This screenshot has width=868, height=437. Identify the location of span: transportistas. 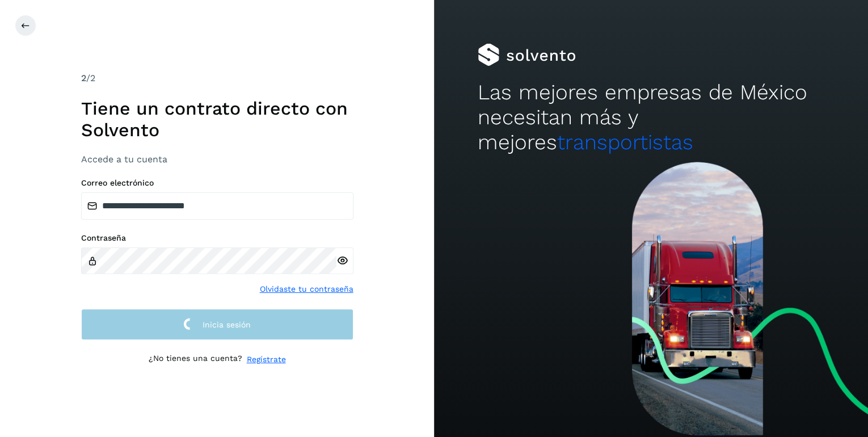
(625, 141).